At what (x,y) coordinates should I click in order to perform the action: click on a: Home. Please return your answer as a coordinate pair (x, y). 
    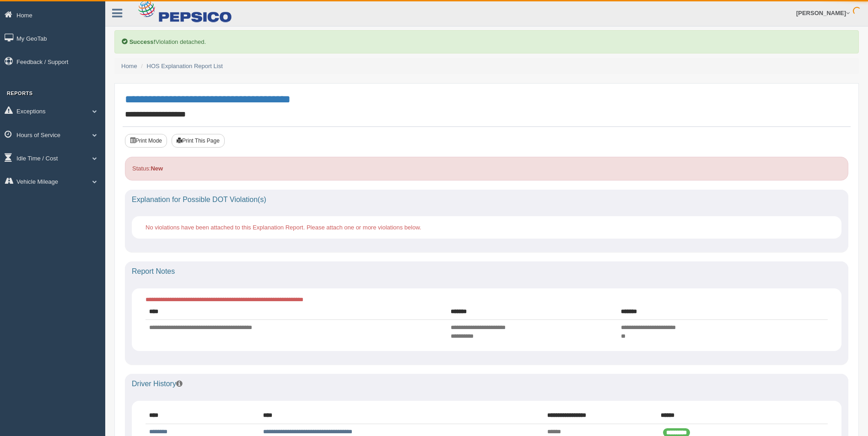
    Looking at the image, I should click on (129, 66).